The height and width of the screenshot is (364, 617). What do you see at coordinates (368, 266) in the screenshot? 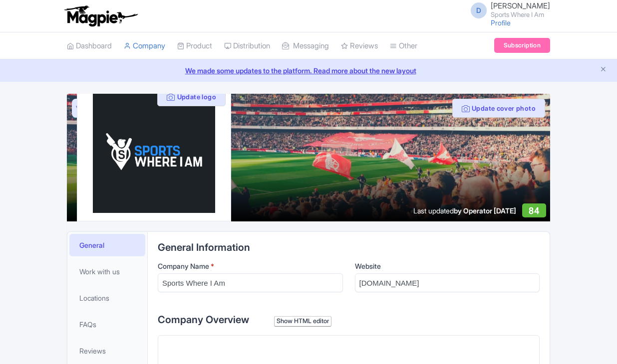
I see `span: Website` at bounding box center [368, 266].